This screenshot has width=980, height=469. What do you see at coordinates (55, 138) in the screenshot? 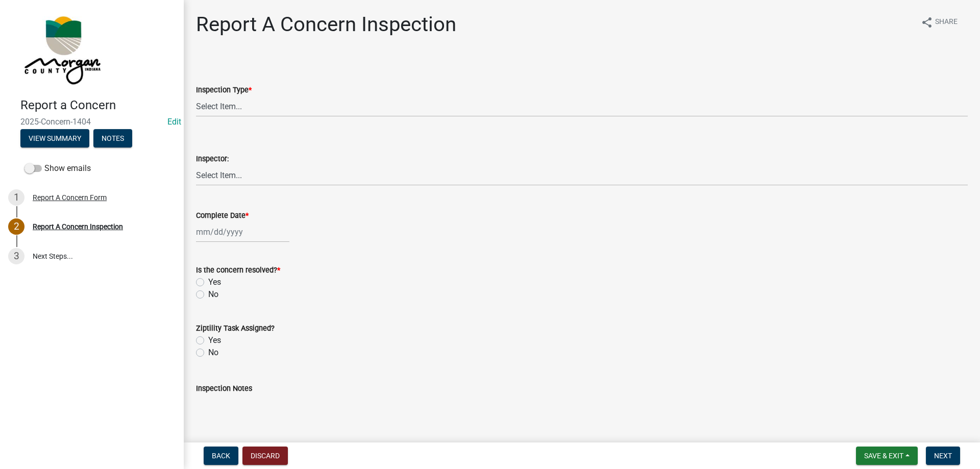
I see `button: View Summary` at bounding box center [55, 138].